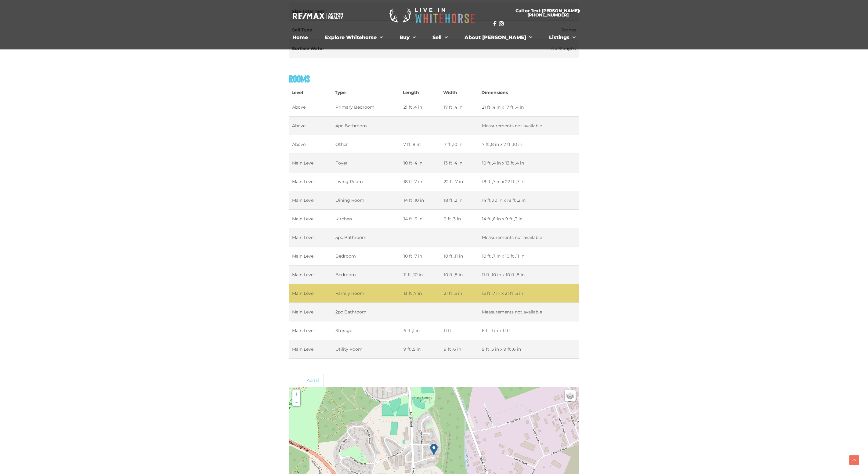  I want to click on a: Listings, so click(562, 37).